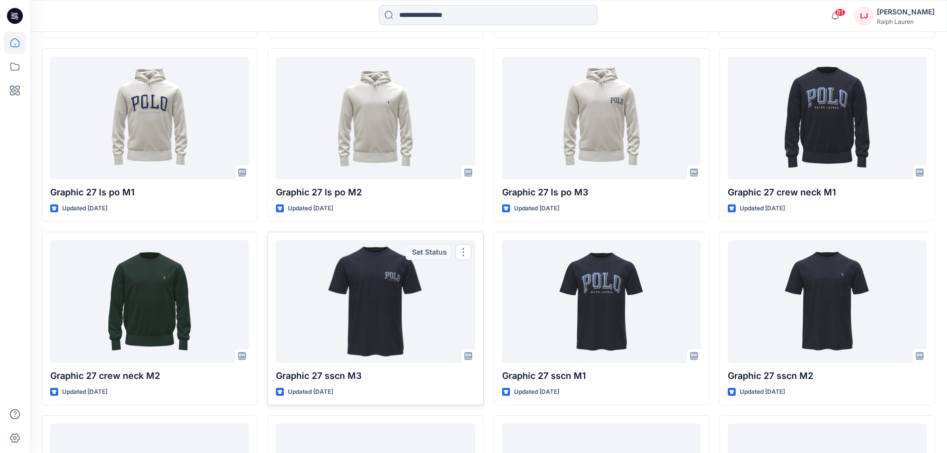 This screenshot has width=947, height=453. What do you see at coordinates (601, 301) in the screenshot?
I see `a: Graphic 27 sscn M1` at bounding box center [601, 301].